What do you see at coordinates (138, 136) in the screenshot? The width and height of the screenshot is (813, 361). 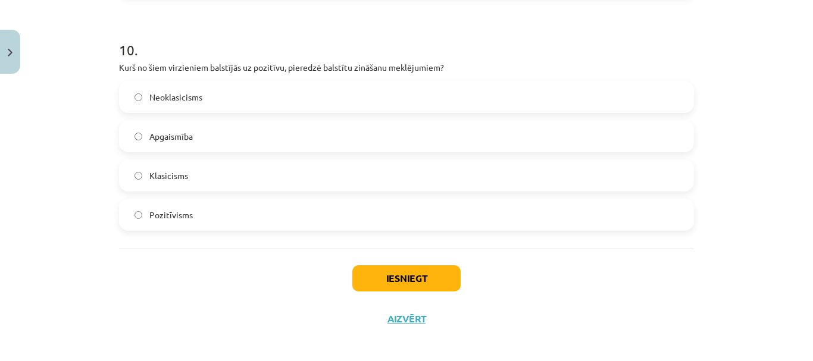 I see `input: Apgaismība` at bounding box center [138, 136].